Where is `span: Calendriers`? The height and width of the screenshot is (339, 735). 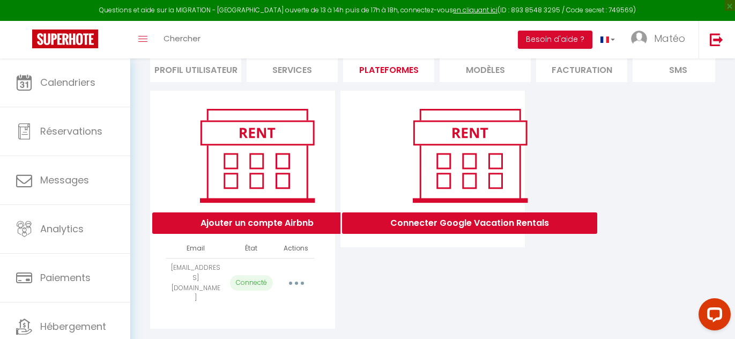
span: Calendriers is located at coordinates (68, 82).